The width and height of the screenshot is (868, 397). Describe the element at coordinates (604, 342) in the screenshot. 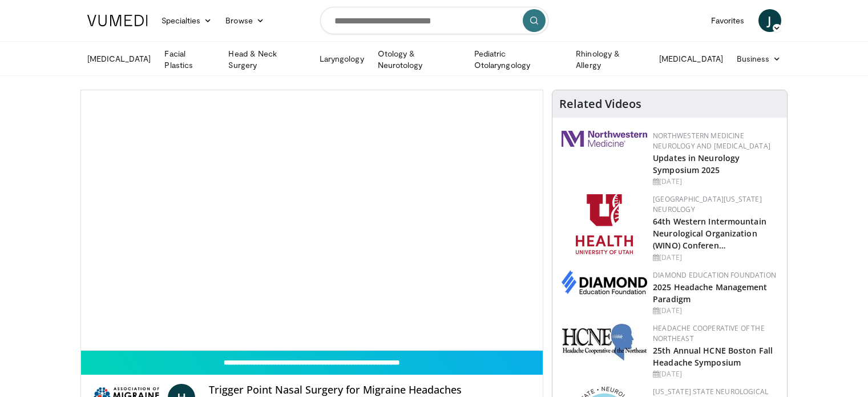

I see `img: 6c52f715-17a6-4da1-9b6c-8aaf0ffc109f.jpg.150x105_q85_autocrop_double_scale_upscale_version-0.2.jpg` at that location.